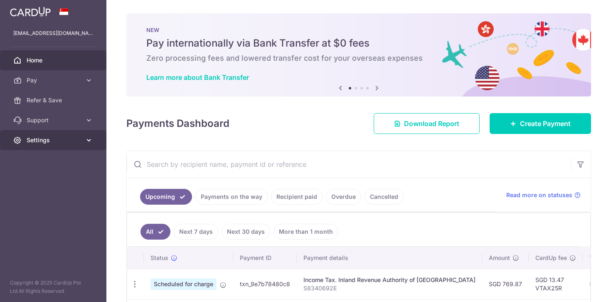  I want to click on a: Read more on statuses, so click(544, 195).